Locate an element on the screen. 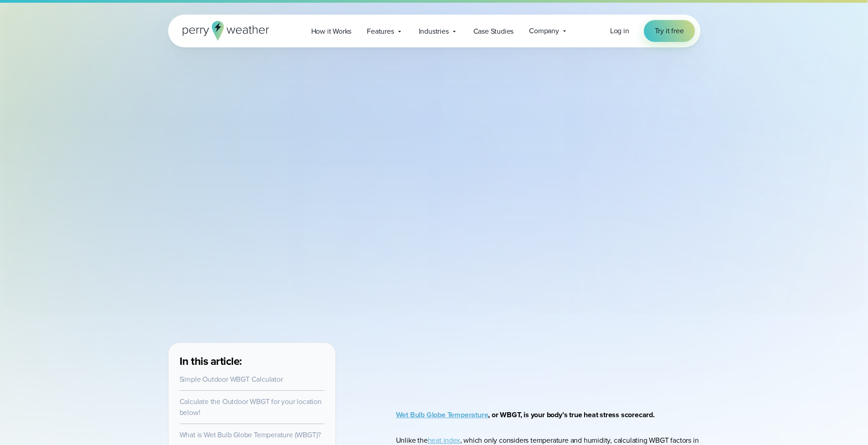 The width and height of the screenshot is (868, 445). a: Calculate the Outdoor WBGT for your location below! is located at coordinates (250, 406).